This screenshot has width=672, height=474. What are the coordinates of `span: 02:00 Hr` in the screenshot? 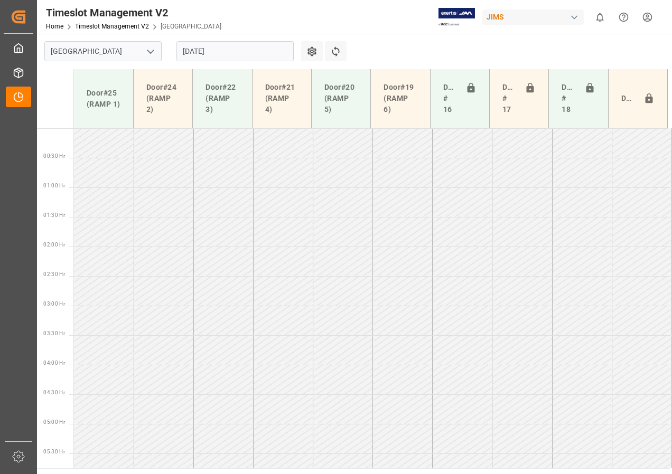 It's located at (54, 244).